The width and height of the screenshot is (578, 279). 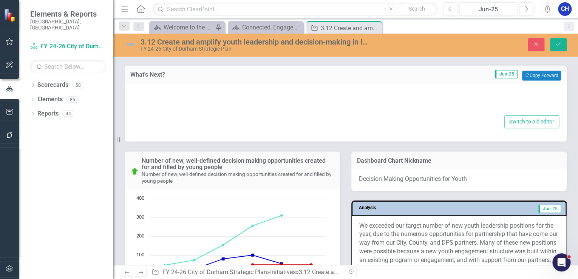 What do you see at coordinates (488, 9) in the screenshot?
I see `div: Jun-25` at bounding box center [488, 9].